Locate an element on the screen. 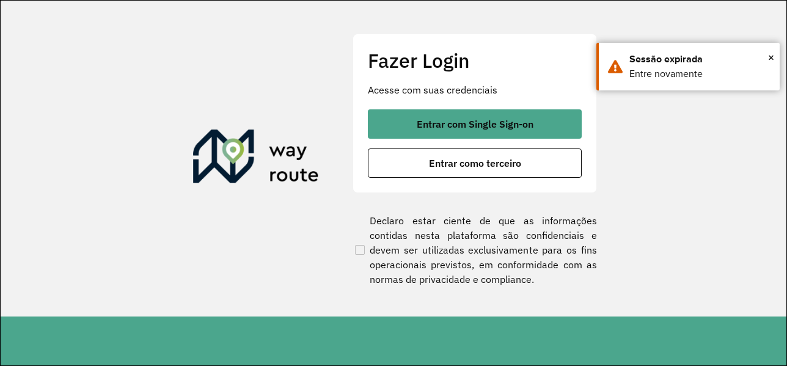  h2: Fazer Login is located at coordinates (475, 61).